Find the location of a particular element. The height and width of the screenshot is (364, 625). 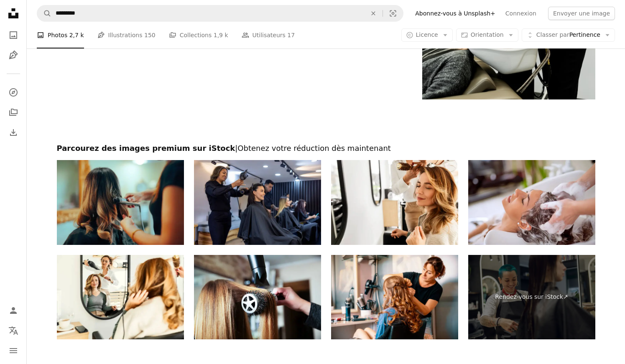

button: Classer parPertinence is located at coordinates (569, 35).